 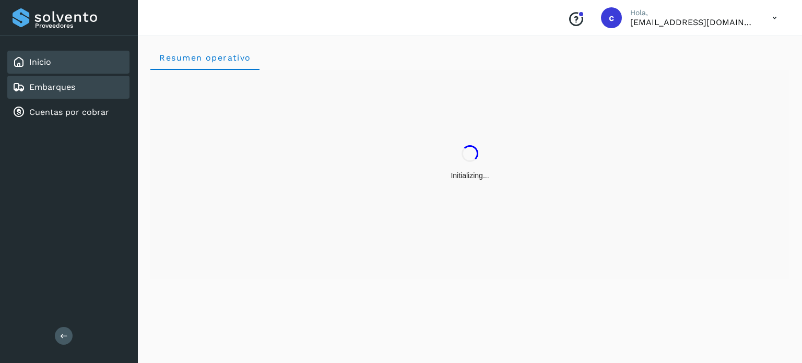 I want to click on p: cobranza@nuevomex.com.mx, so click(x=693, y=22).